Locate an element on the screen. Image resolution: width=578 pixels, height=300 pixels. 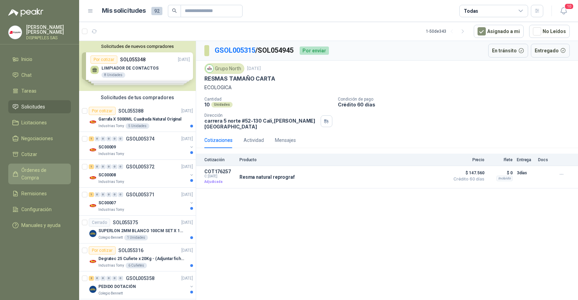
span: Cotizar is located at coordinates (29, 154).